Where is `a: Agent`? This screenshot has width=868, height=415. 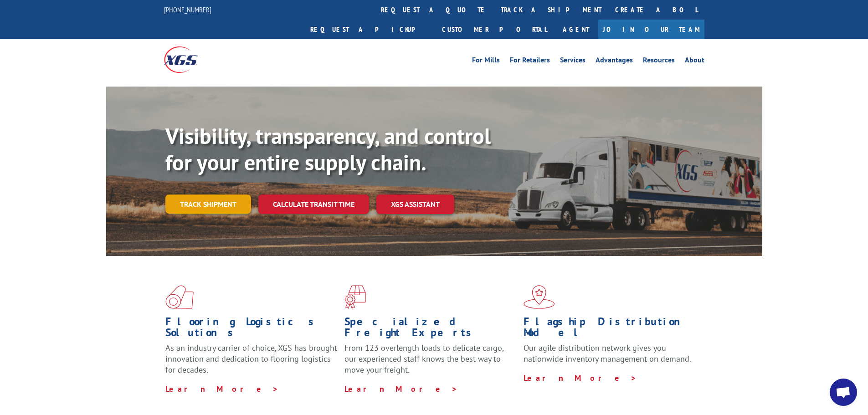 a: Agent is located at coordinates (576, 29).